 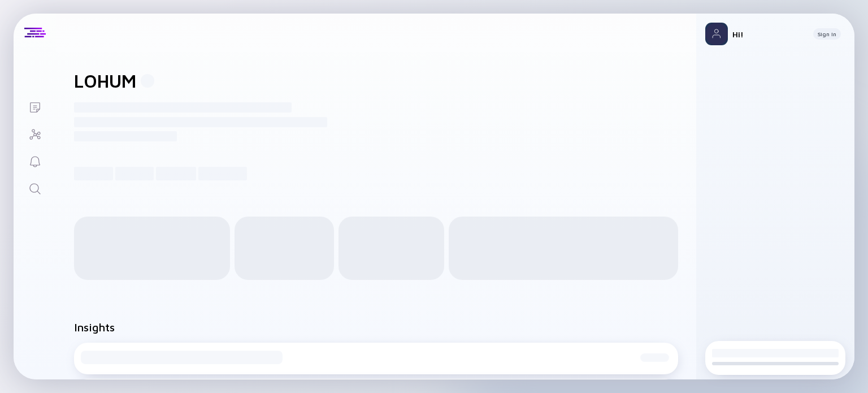 What do you see at coordinates (716, 34) in the screenshot?
I see `img: Profile Picture` at bounding box center [716, 34].